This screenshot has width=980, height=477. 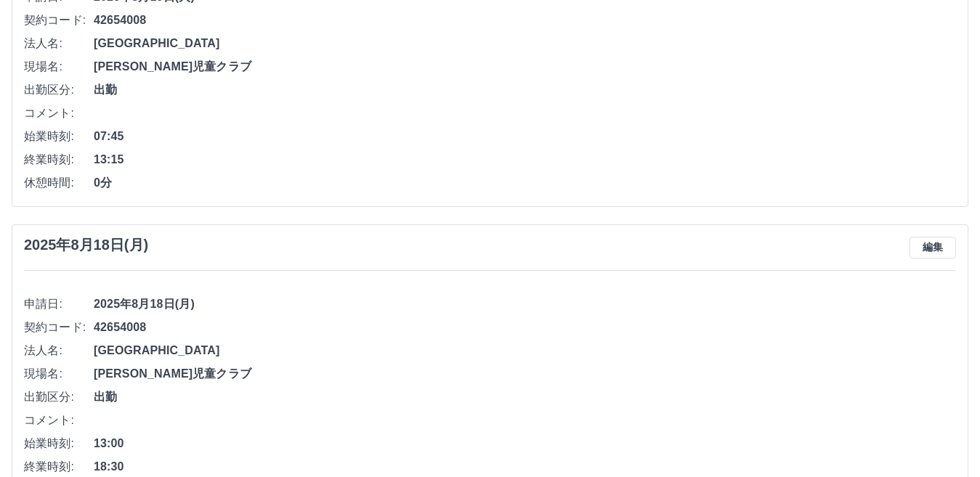 I want to click on span: 0分, so click(x=525, y=183).